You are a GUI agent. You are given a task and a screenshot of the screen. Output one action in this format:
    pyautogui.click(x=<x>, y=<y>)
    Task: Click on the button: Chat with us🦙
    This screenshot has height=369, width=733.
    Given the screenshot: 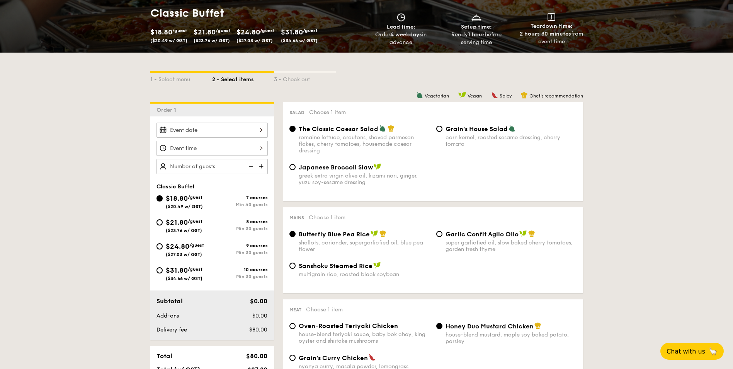 What is the action you would take?
    pyautogui.click(x=692, y=351)
    